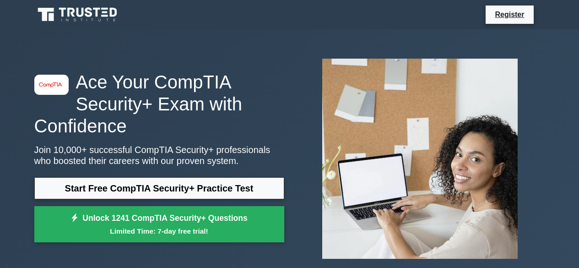 Image resolution: width=579 pixels, height=268 pixels. I want to click on small: Limited Time: 7-day free trial!, so click(159, 230).